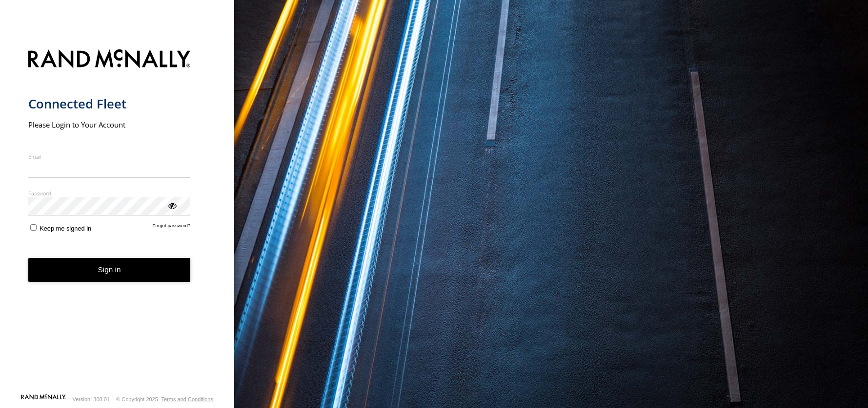  What do you see at coordinates (172, 227) in the screenshot?
I see `a: Forgot password?` at bounding box center [172, 227].